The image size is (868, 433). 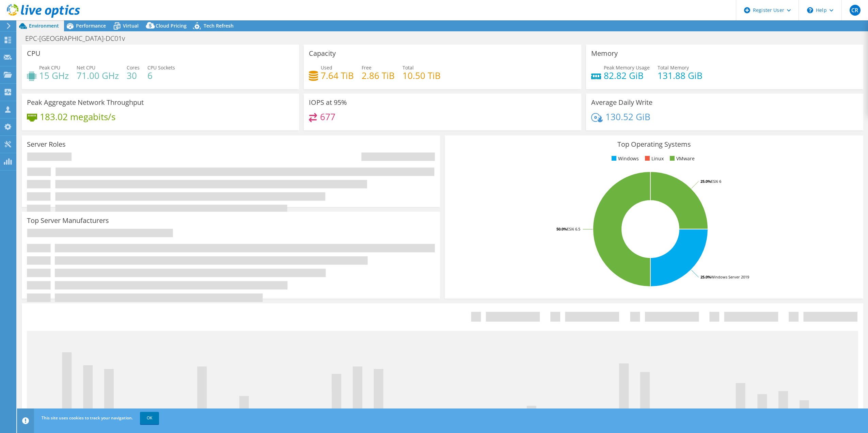 What do you see at coordinates (654, 159) in the screenshot?
I see `li: Linux` at bounding box center [654, 159].